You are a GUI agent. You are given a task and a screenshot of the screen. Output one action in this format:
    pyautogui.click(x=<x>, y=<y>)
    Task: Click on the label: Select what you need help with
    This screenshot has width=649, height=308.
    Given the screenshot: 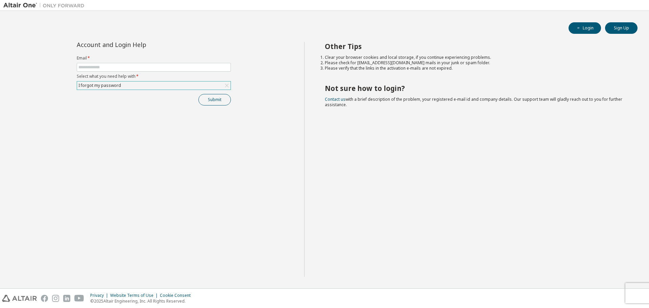 What is the action you would take?
    pyautogui.click(x=154, y=76)
    